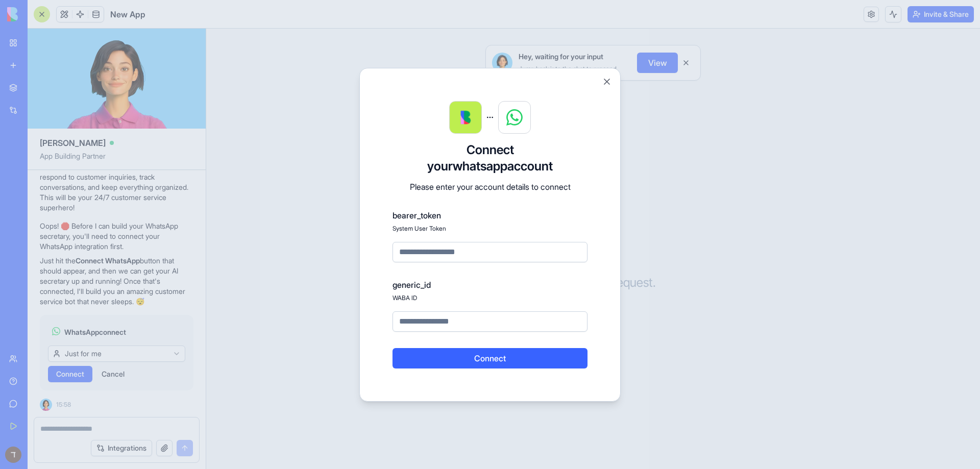 The image size is (980, 469). What do you see at coordinates (490, 187) in the screenshot?
I see `p: Please enter your account details to connect` at bounding box center [490, 187].